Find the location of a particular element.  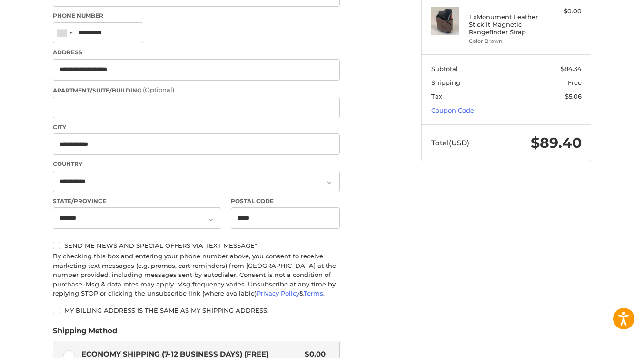

span: $5.06 is located at coordinates (573, 96).